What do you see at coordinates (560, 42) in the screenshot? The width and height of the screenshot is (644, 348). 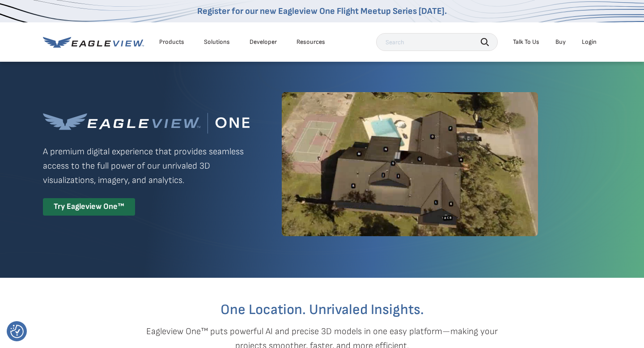 I see `a: Buy` at bounding box center [560, 42].